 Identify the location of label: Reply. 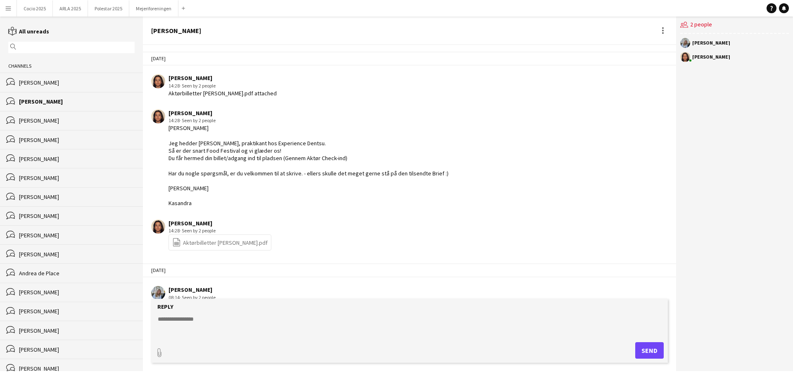
(165, 307).